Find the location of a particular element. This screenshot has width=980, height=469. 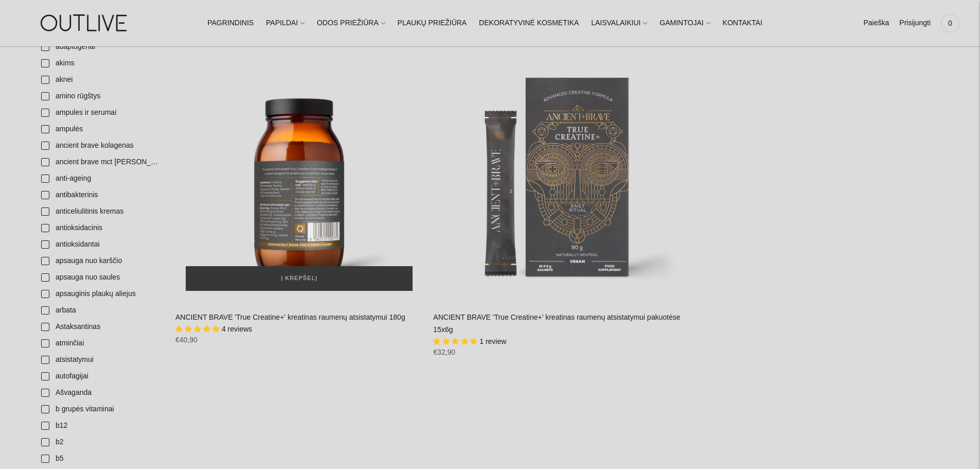

a: ampulės is located at coordinates (100, 129).